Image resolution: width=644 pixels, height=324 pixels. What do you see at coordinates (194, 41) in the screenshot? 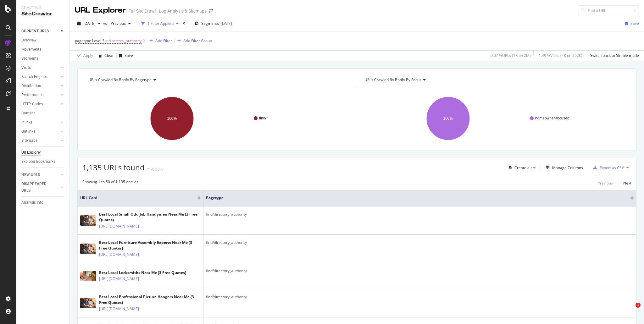
I see `button: Add Filter Group` at bounding box center [194, 41].